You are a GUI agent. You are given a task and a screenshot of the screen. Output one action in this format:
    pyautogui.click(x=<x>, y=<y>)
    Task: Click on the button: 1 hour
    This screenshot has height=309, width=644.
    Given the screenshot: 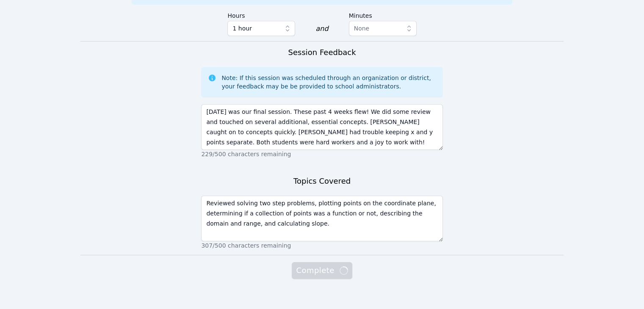 What is the action you would take?
    pyautogui.click(x=261, y=28)
    